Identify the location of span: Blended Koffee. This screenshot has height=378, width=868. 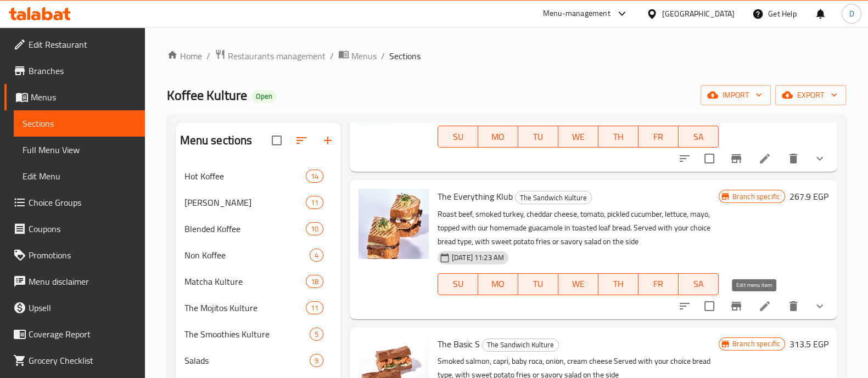
(245, 229).